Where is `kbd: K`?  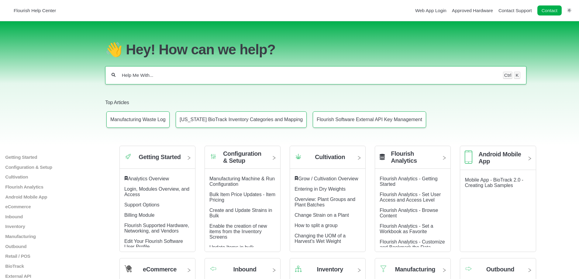
kbd: K is located at coordinates (517, 75).